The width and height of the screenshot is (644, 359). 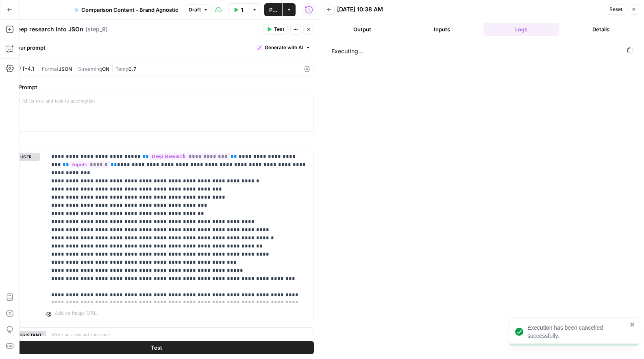 What do you see at coordinates (97, 29) in the screenshot?
I see `span: ( step_9 )` at bounding box center [97, 29].